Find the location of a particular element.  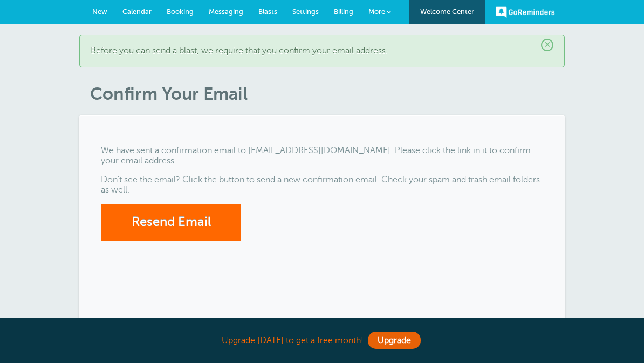

a: Upgrade is located at coordinates (394, 340).